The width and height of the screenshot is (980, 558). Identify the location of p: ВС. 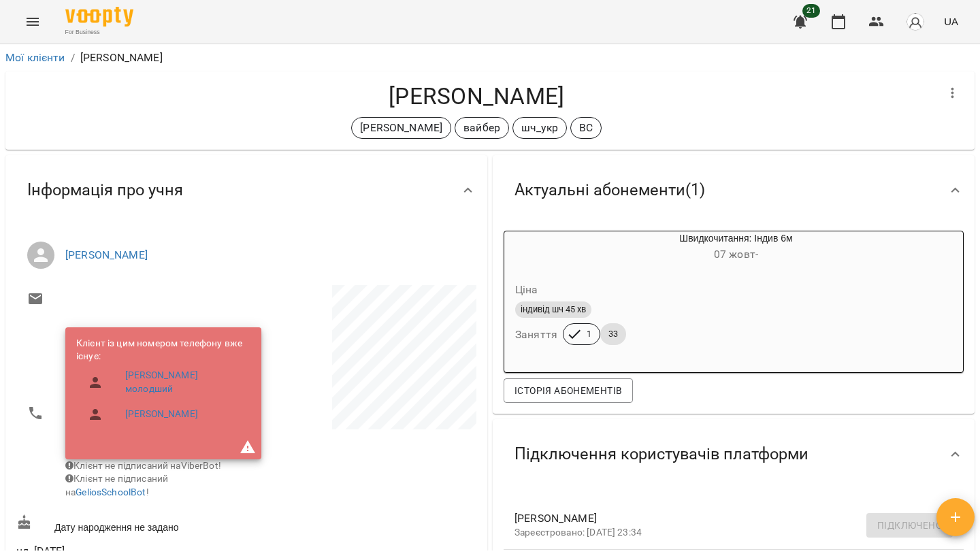
(586, 128).